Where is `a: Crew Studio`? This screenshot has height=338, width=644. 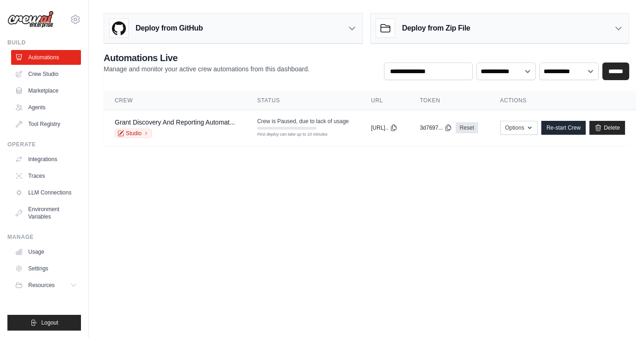 a: Crew Studio is located at coordinates (46, 74).